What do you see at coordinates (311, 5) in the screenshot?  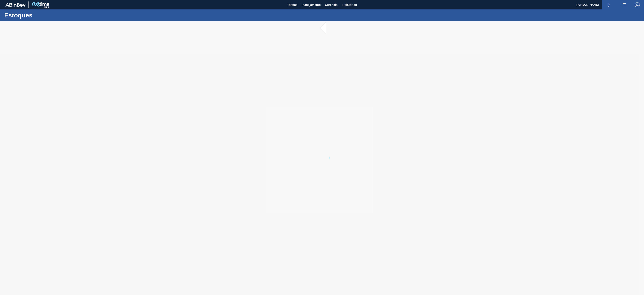 I see `span: Planejamento` at bounding box center [311, 5].